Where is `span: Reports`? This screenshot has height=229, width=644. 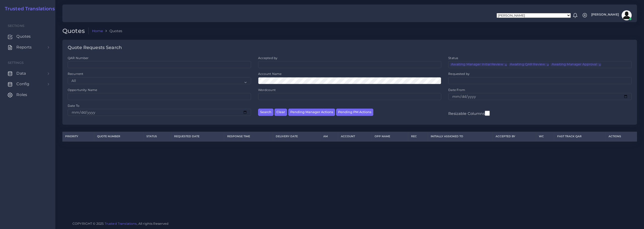 span: Reports is located at coordinates (24, 47).